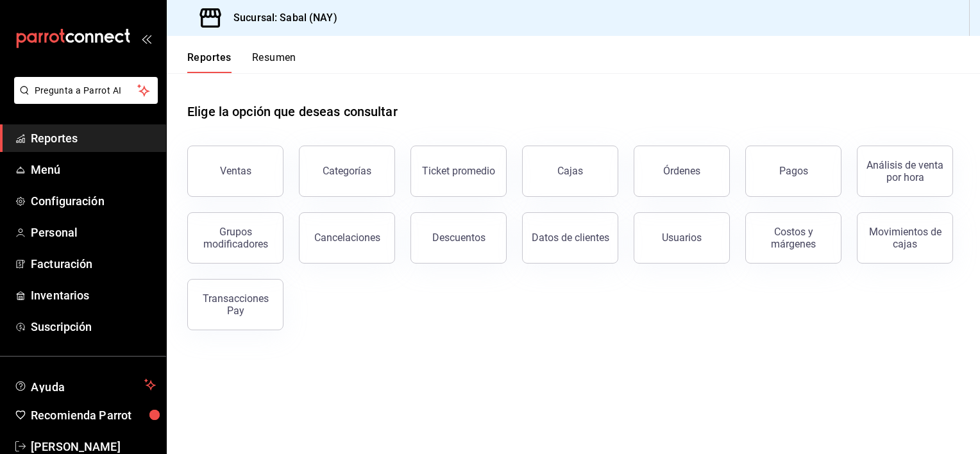 The image size is (980, 454). Describe the element at coordinates (236, 237) in the screenshot. I see `button: Grupos modificadores` at that location.